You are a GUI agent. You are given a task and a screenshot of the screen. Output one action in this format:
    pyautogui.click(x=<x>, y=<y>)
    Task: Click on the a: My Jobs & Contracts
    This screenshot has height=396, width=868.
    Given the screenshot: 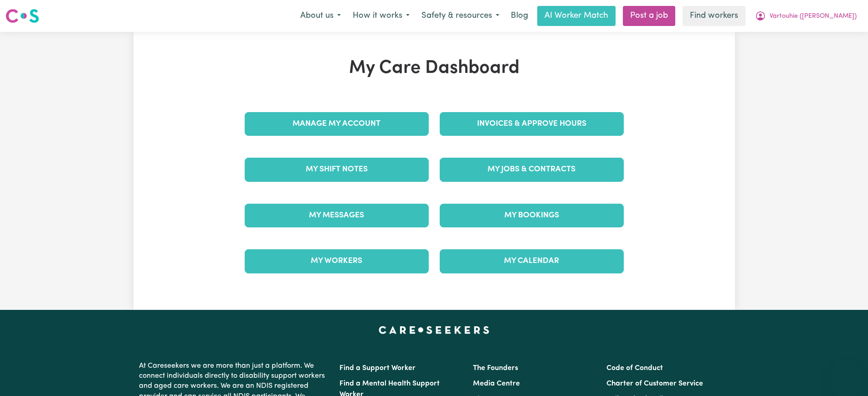 What is the action you would take?
    pyautogui.click(x=532, y=170)
    